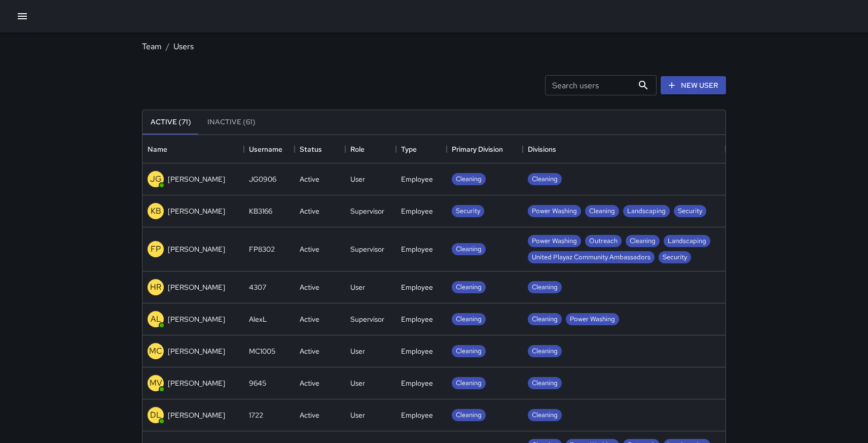 Image resolution: width=868 pixels, height=443 pixels. Describe the element at coordinates (603, 241) in the screenshot. I see `span: Outreach` at that location.